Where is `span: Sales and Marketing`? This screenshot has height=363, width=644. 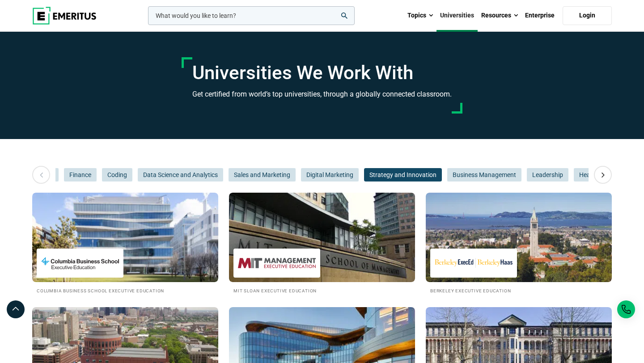 span: Sales and Marketing is located at coordinates (262, 175).